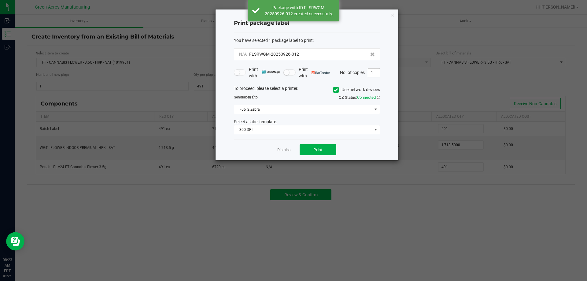  What do you see at coordinates (273, 40) in the screenshot?
I see `span: You have selected 1 package label to print` at bounding box center [273, 40].